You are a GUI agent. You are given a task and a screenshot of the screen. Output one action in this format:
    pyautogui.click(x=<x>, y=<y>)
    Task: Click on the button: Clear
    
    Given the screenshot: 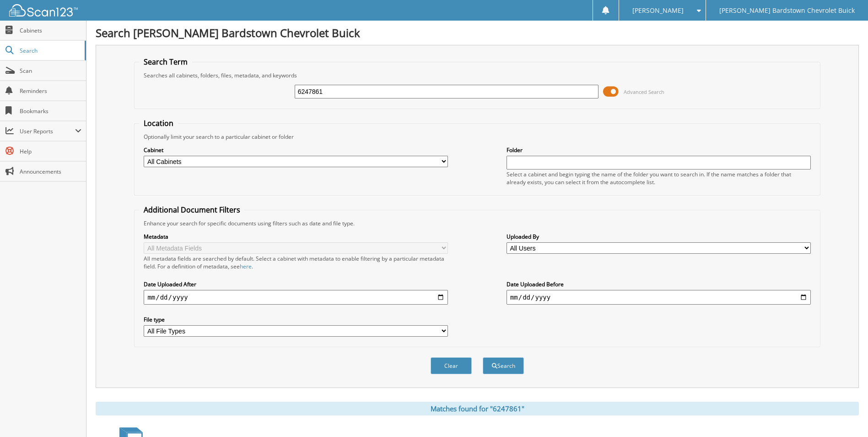 What is the action you would take?
    pyautogui.click(x=451, y=365)
    